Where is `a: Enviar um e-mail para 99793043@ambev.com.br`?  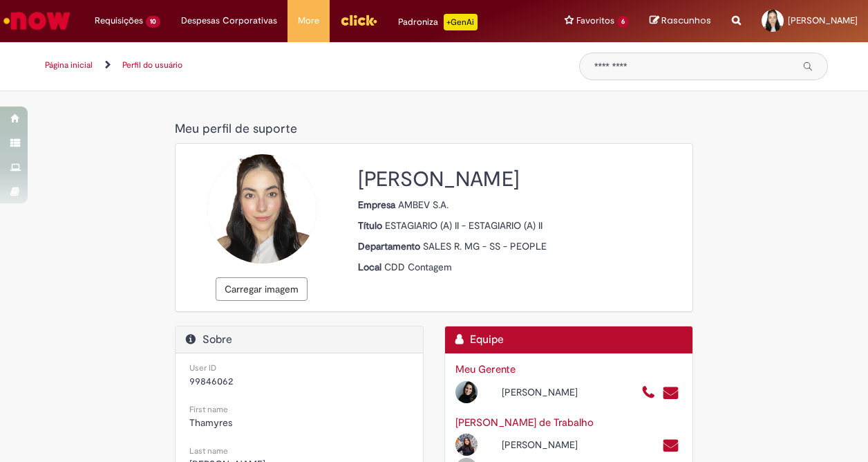 a: Enviar um e-mail para 99793043@ambev.com.br is located at coordinates (671, 393).